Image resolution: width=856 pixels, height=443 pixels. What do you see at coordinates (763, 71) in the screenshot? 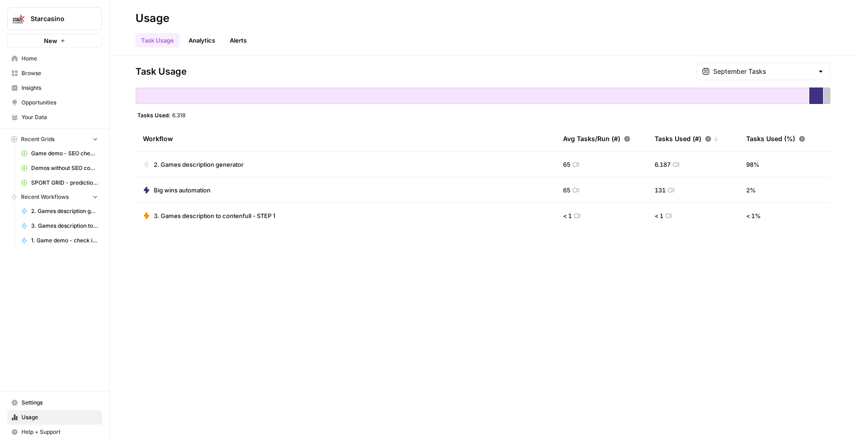
I see `input: September Tasks` at bounding box center [763, 71].